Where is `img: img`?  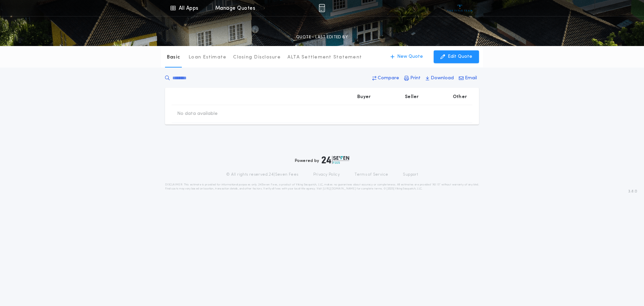 img: img is located at coordinates (322, 8).